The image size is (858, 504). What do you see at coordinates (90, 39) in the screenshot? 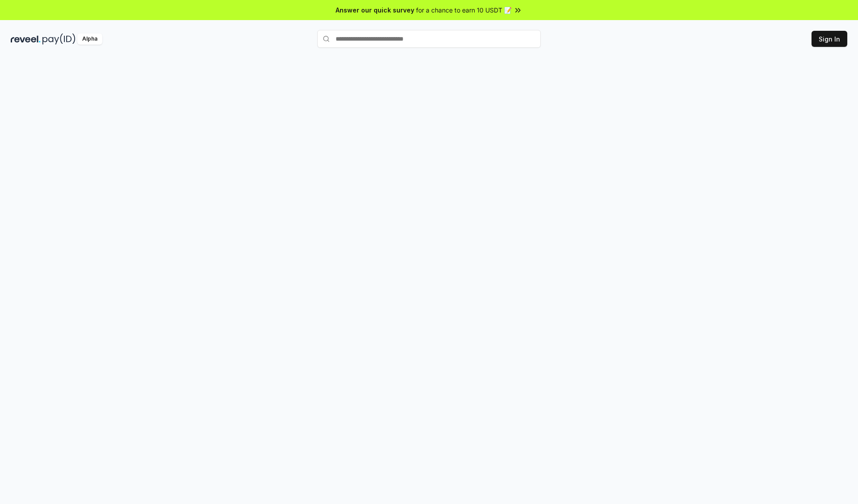
I see `div: Alpha` at bounding box center [90, 39].